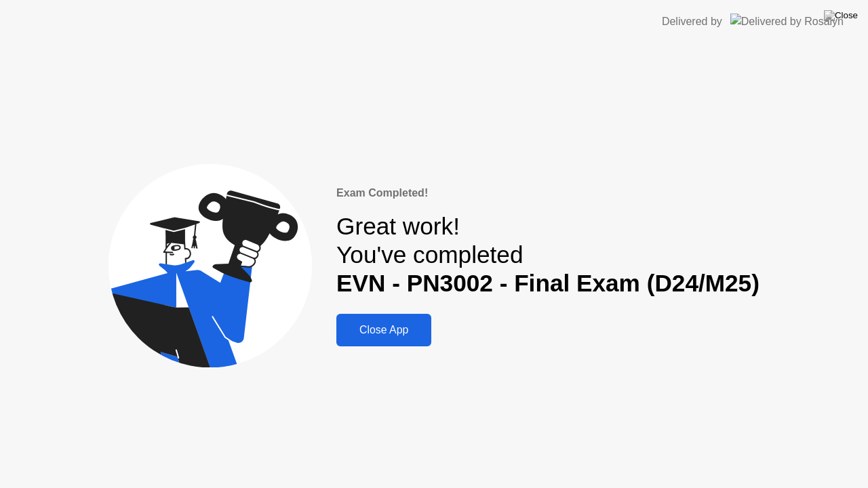 The width and height of the screenshot is (868, 488). What do you see at coordinates (384, 330) in the screenshot?
I see `button: Close App` at bounding box center [384, 330].